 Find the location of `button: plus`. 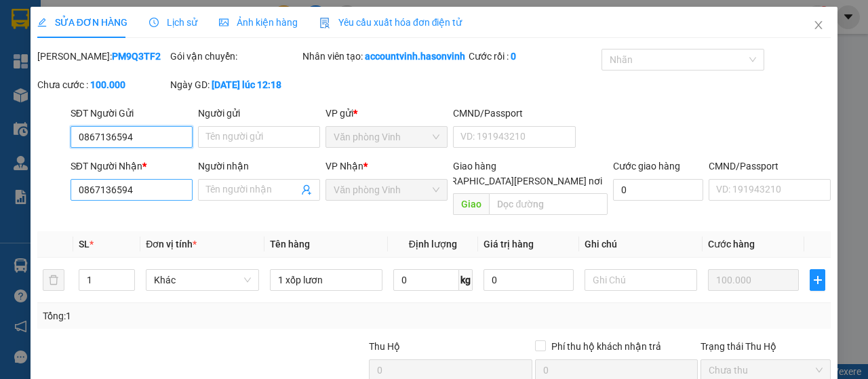

button: plus is located at coordinates (817, 280).